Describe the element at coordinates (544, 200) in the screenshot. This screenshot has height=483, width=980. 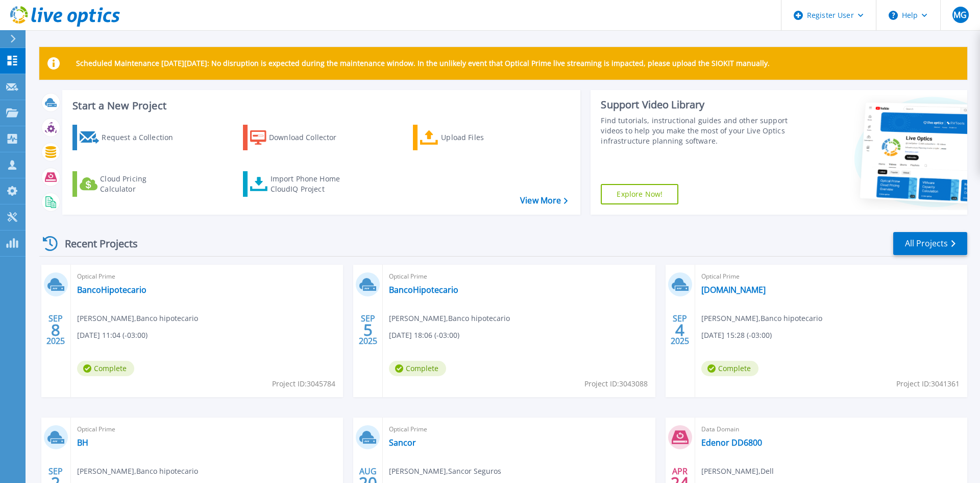
I see `a: View More` at that location.